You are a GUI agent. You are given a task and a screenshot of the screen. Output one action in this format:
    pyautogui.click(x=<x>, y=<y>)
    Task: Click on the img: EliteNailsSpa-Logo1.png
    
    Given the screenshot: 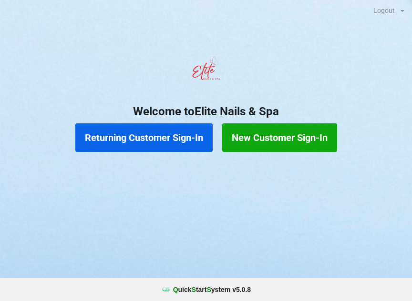 What is the action you would take?
    pyautogui.click(x=206, y=71)
    